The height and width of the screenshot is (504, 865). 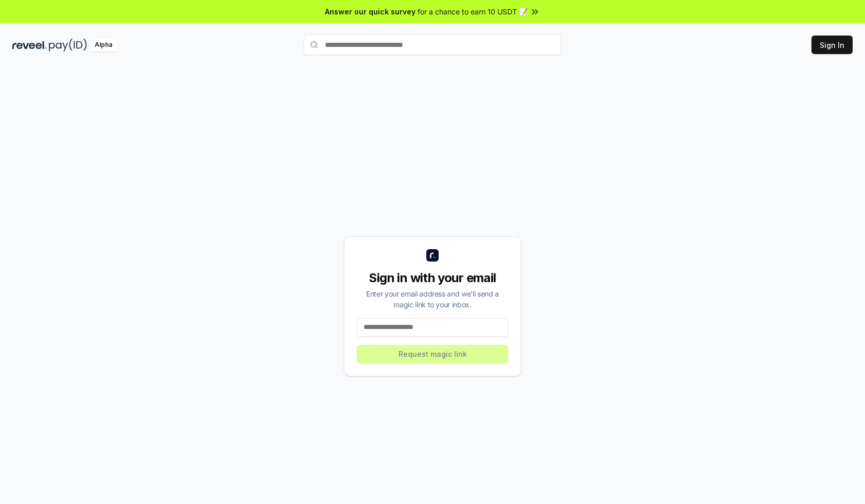 What do you see at coordinates (68, 44) in the screenshot?
I see `img: pay_id` at bounding box center [68, 44].